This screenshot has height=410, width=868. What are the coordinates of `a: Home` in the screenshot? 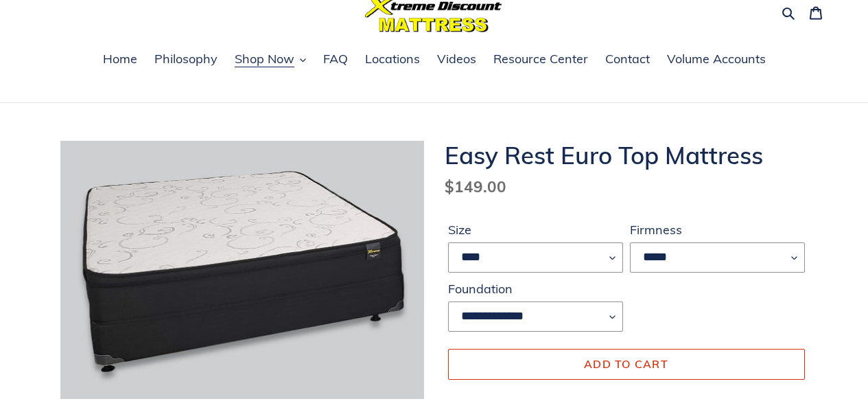 It's located at (120, 60).